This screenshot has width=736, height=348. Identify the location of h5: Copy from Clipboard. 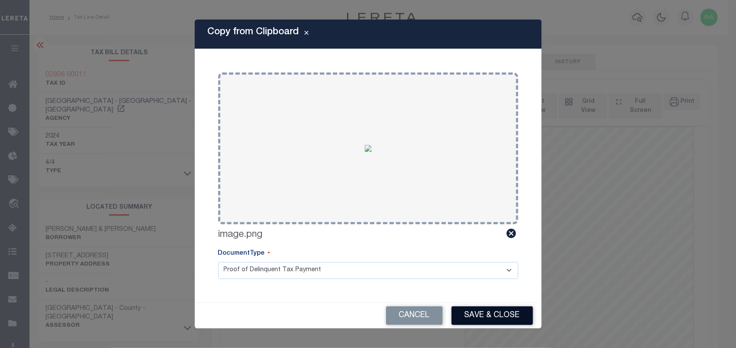
(253, 32).